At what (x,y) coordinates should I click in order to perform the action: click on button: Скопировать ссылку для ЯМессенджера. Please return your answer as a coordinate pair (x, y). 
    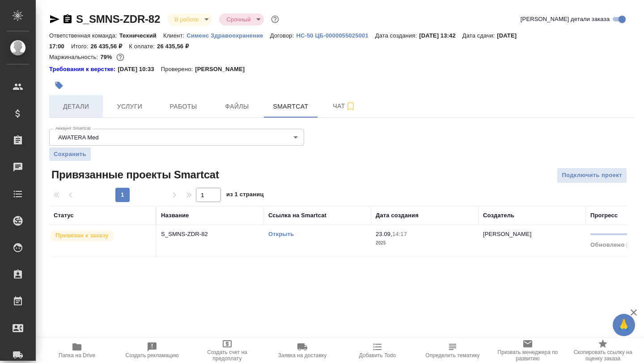
    Looking at the image, I should click on (55, 20).